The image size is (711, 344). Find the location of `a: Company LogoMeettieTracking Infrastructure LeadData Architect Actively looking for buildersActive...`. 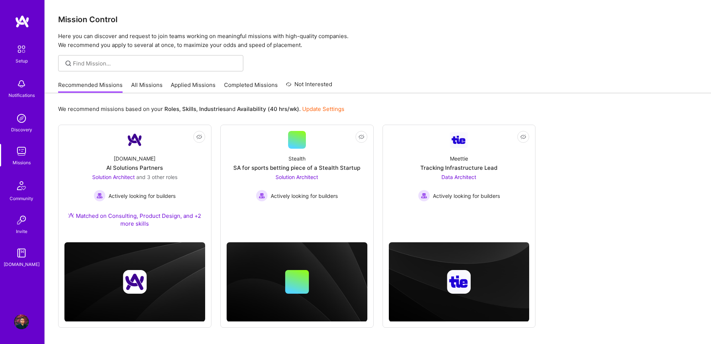

a: Company LogoMeettieTracking Infrastructure LeadData Architect Actively looking for buildersActive... is located at coordinates (459, 177).